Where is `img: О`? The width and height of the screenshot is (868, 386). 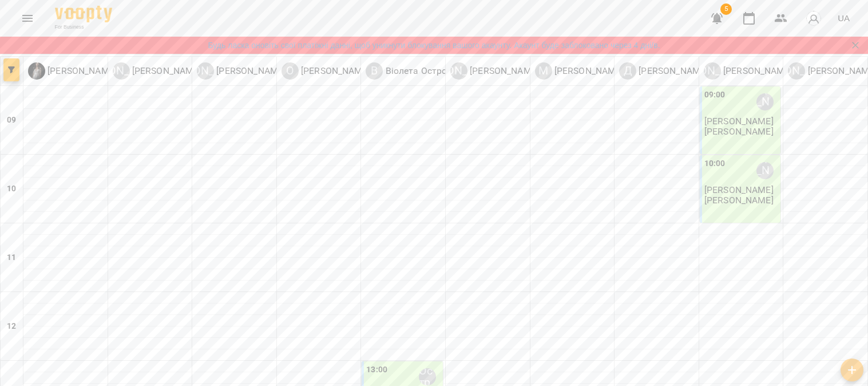 img: О is located at coordinates (37, 71).